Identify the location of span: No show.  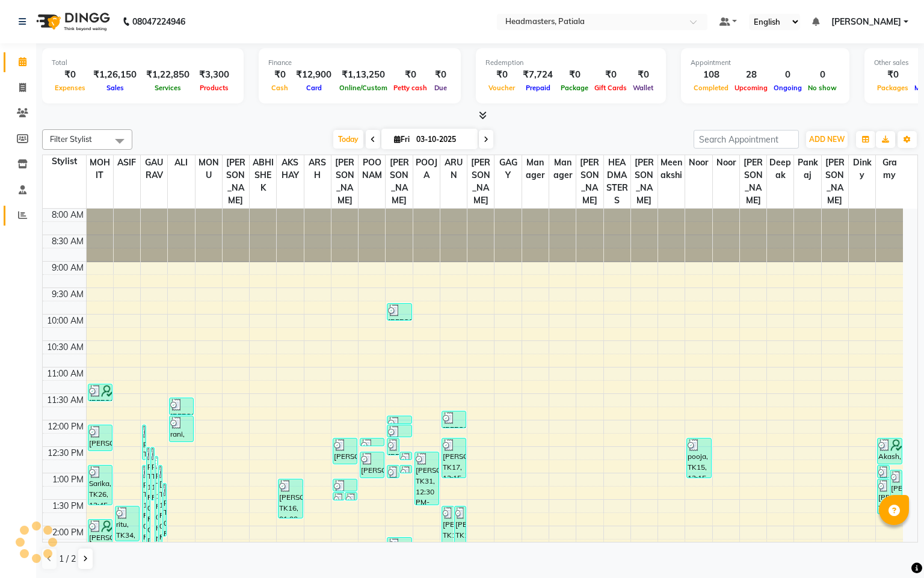
(822, 88).